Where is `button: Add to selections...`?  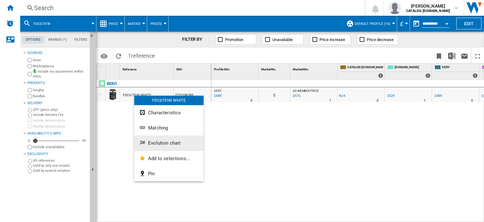
button: Add to selections... is located at coordinates (169, 158).